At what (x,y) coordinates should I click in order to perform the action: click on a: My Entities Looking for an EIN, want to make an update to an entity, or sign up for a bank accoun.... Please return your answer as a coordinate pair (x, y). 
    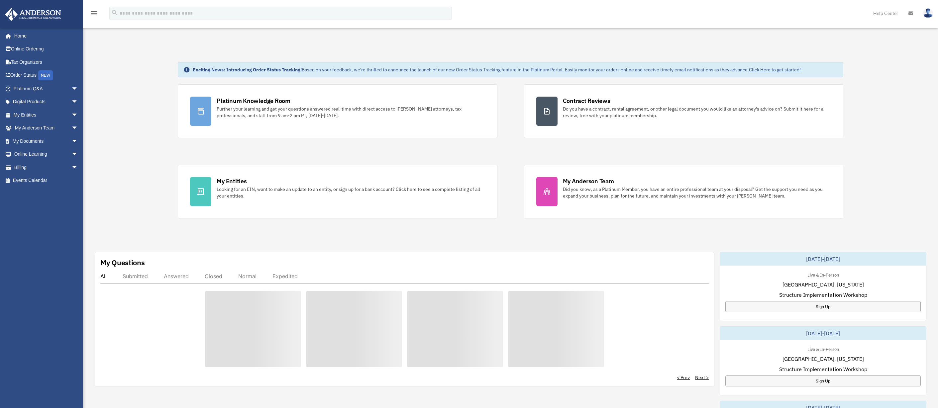
    Looking at the image, I should click on (337, 192).